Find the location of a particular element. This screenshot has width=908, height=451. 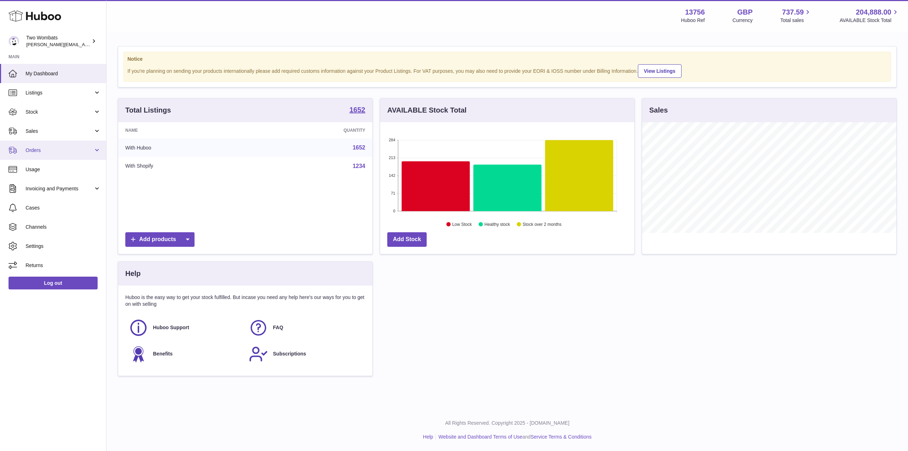

a: Website and Dashboard Terms of Use is located at coordinates (480, 436).